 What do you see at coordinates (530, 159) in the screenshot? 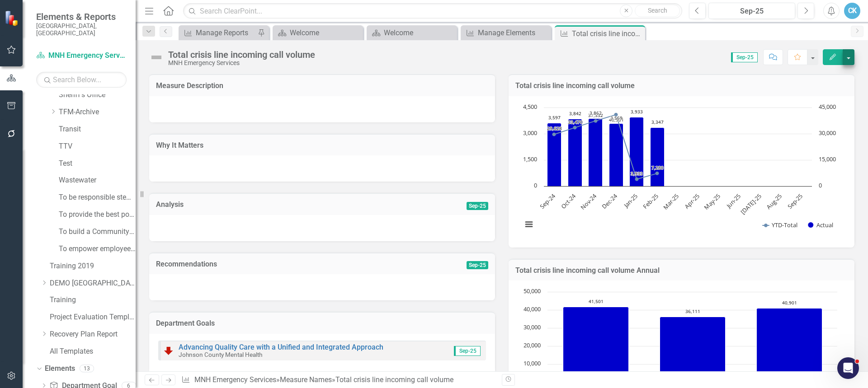
I see `text: 1,500` at bounding box center [530, 159].